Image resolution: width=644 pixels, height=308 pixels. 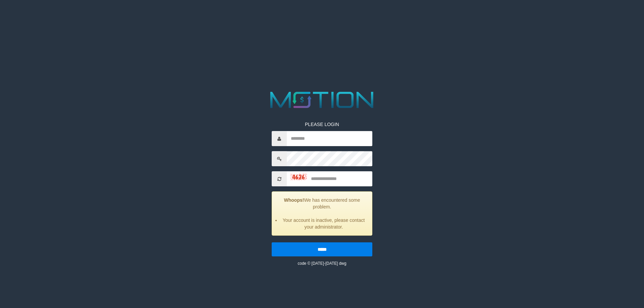 I want to click on div: We has encountered some problem., so click(x=322, y=214).